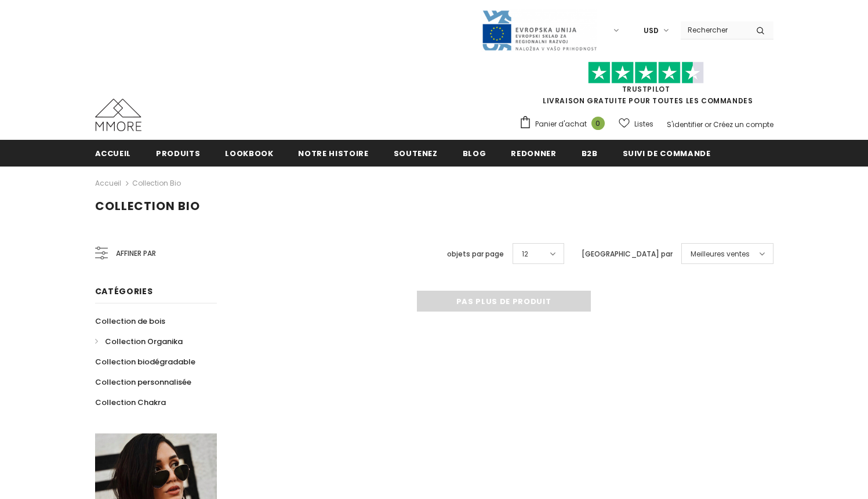 Image resolution: width=868 pixels, height=499 pixels. What do you see at coordinates (565, 124) in the screenshot?
I see `a: Panier d'achat 0` at bounding box center [565, 124].